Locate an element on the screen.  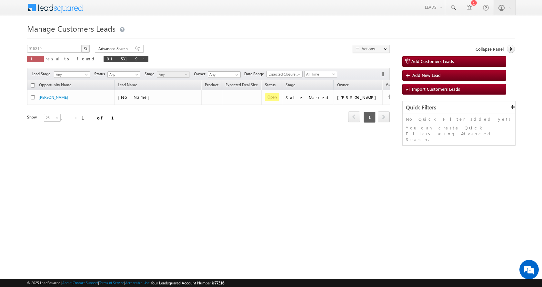
span: Add New Lead is located at coordinates (427, 75).